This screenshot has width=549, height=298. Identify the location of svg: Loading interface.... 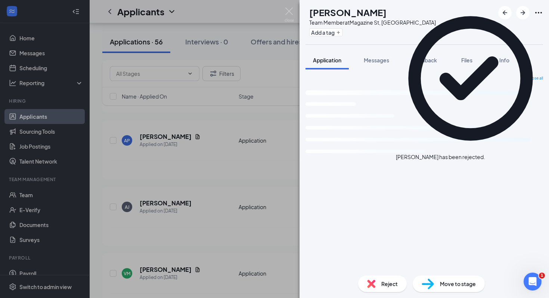
(424, 132).